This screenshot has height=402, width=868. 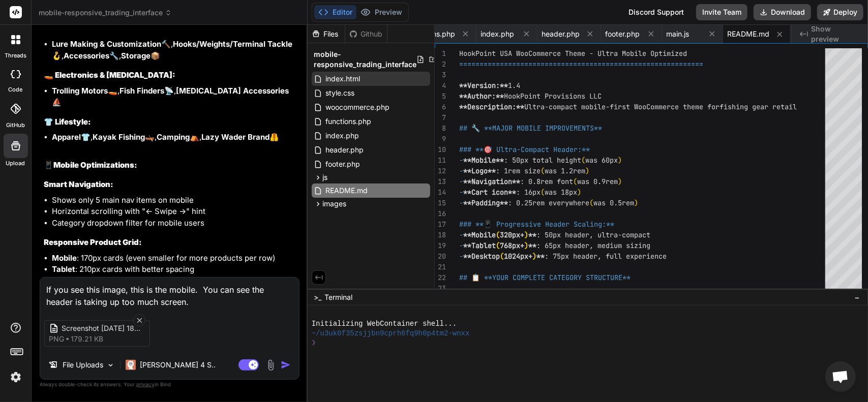 I want to click on span: 179.21 KB, so click(x=87, y=339).